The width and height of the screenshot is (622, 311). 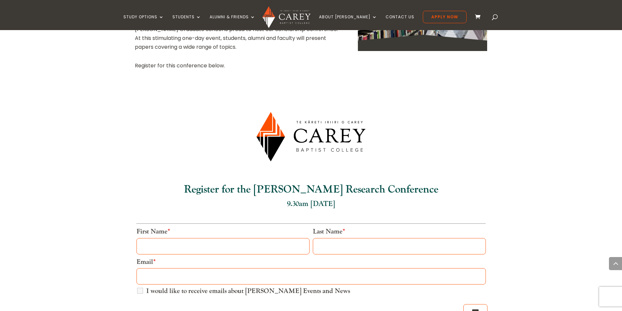 I want to click on a: Alumni & Friends, so click(x=233, y=22).